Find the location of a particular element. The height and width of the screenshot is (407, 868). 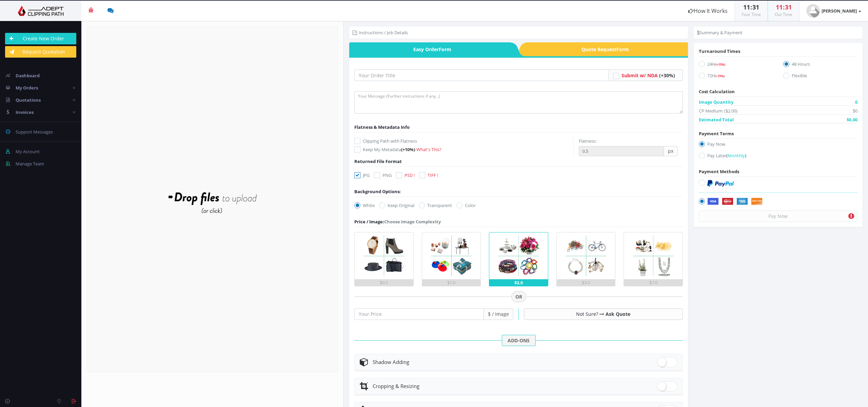

label: Flatness: is located at coordinates (588, 141).